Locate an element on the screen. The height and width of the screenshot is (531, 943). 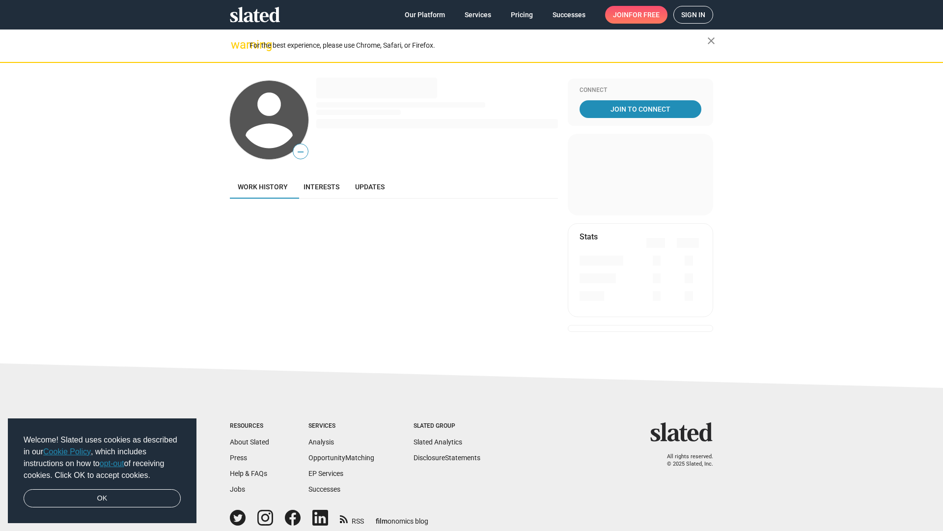
a: RSS is located at coordinates (352, 518).